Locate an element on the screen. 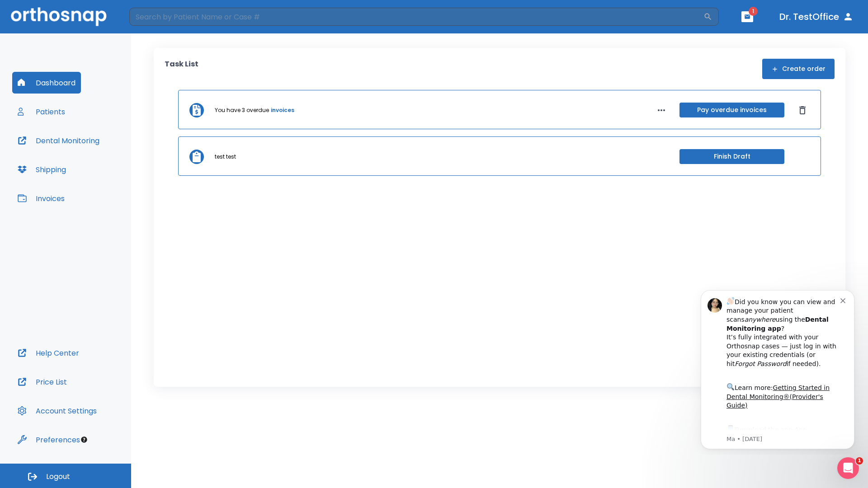 The image size is (868, 488). button: Help Center is located at coordinates (48, 353).